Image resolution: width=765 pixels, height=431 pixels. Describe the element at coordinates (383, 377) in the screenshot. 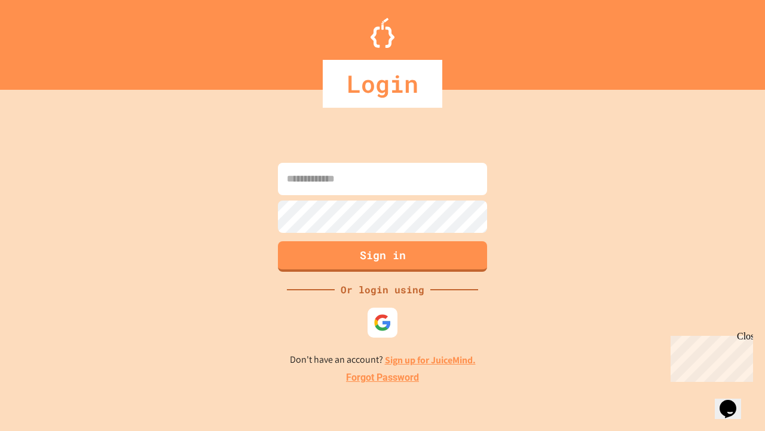

I see `a: Forgot Password` at that location.